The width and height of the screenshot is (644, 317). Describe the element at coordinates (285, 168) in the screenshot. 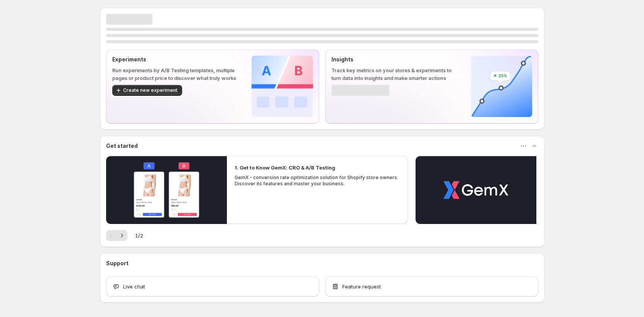

I see `h2: 1. Get to Know GemX: CRO & A/B Testing` at that location.